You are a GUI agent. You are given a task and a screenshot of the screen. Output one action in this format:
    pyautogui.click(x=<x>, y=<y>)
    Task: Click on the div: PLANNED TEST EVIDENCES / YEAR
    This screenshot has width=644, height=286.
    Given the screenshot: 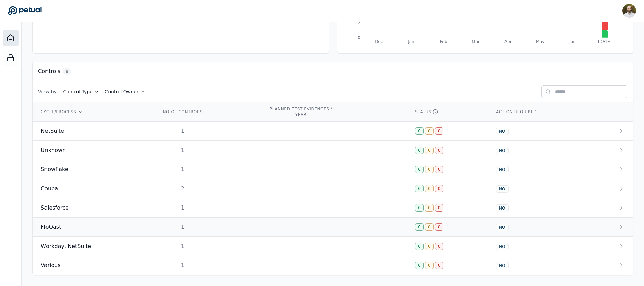 What is the action you would take?
    pyautogui.click(x=301, y=112)
    